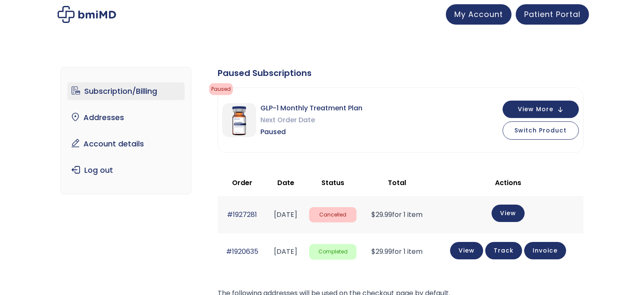  I want to click on span: Patient Portal, so click(552, 14).